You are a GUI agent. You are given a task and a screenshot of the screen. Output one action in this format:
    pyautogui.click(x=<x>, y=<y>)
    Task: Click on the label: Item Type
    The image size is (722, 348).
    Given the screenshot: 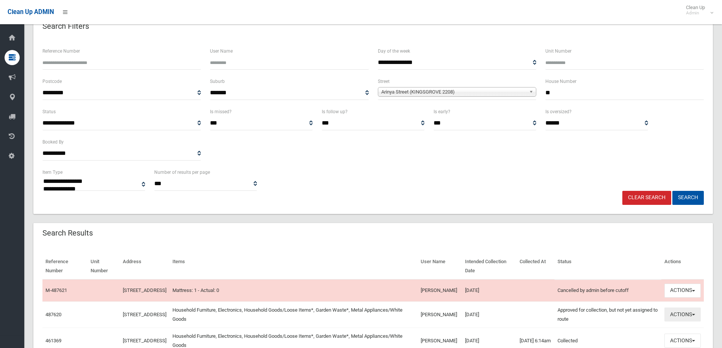 What is the action you would take?
    pyautogui.click(x=52, y=172)
    